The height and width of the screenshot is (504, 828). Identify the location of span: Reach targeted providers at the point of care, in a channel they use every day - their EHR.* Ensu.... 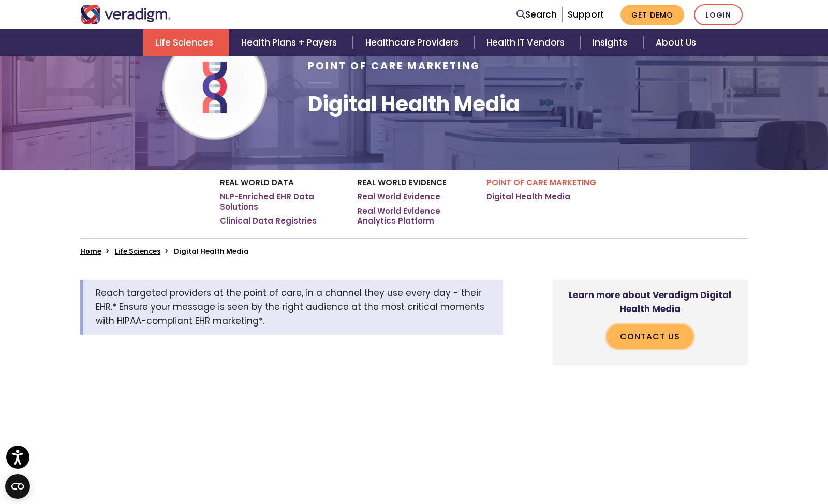
(290, 306).